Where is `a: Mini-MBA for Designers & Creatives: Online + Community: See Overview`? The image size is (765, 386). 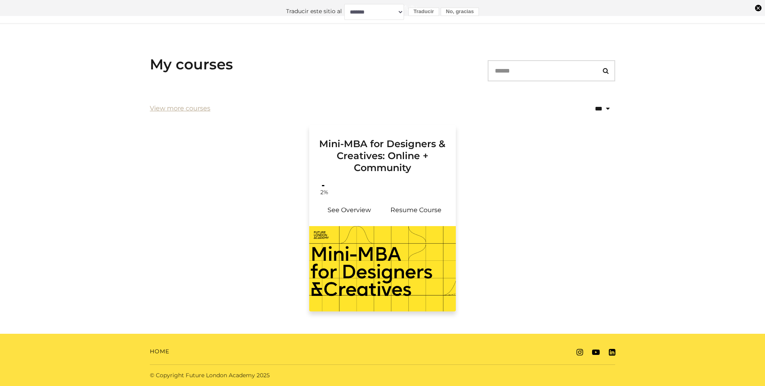
a: Mini-MBA for Designers & Creatives: Online + Community: See Overview is located at coordinates (349, 210).